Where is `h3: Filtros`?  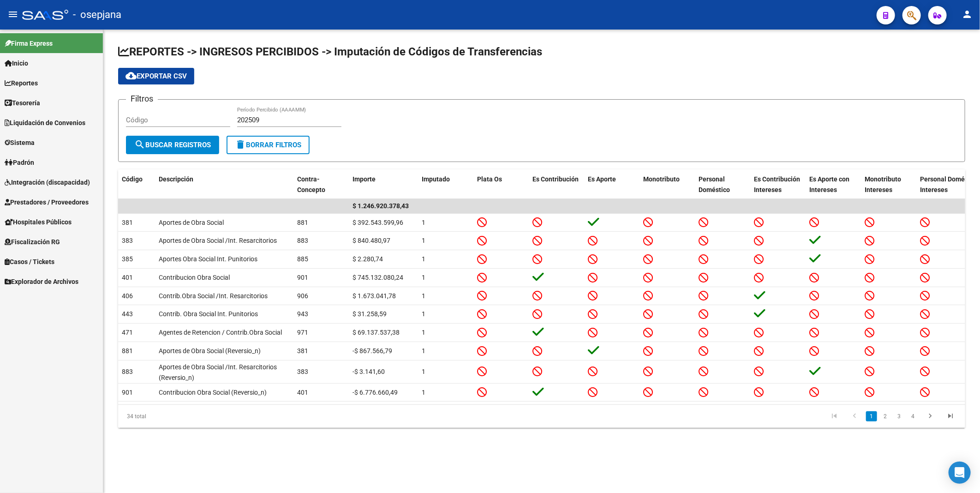 h3: Filtros is located at coordinates (141, 98).